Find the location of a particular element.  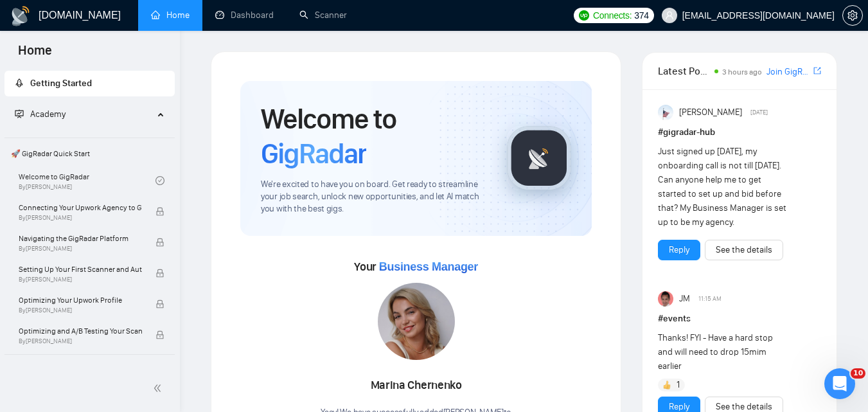

span: export is located at coordinates (817, 71).